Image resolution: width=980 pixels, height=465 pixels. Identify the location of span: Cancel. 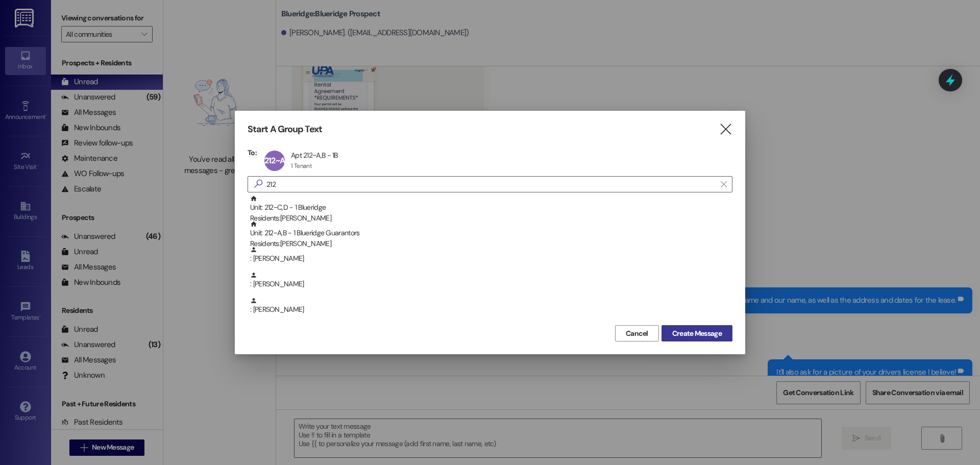
(637, 334).